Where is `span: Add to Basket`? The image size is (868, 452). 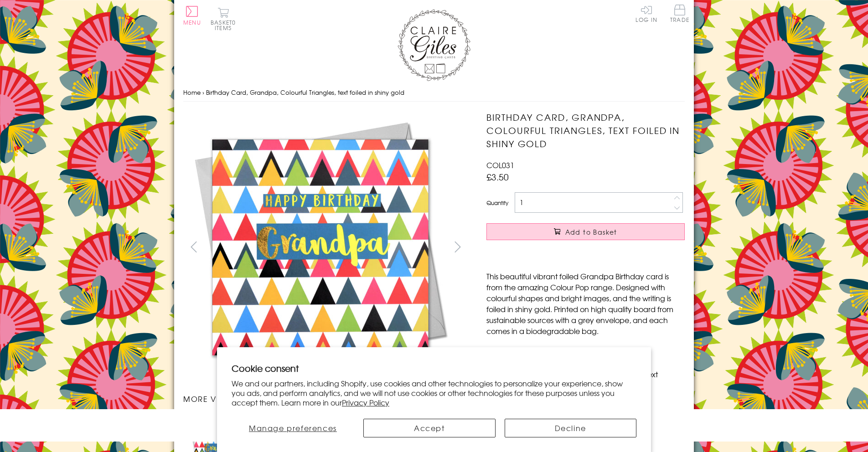 span: Add to Basket is located at coordinates (591, 232).